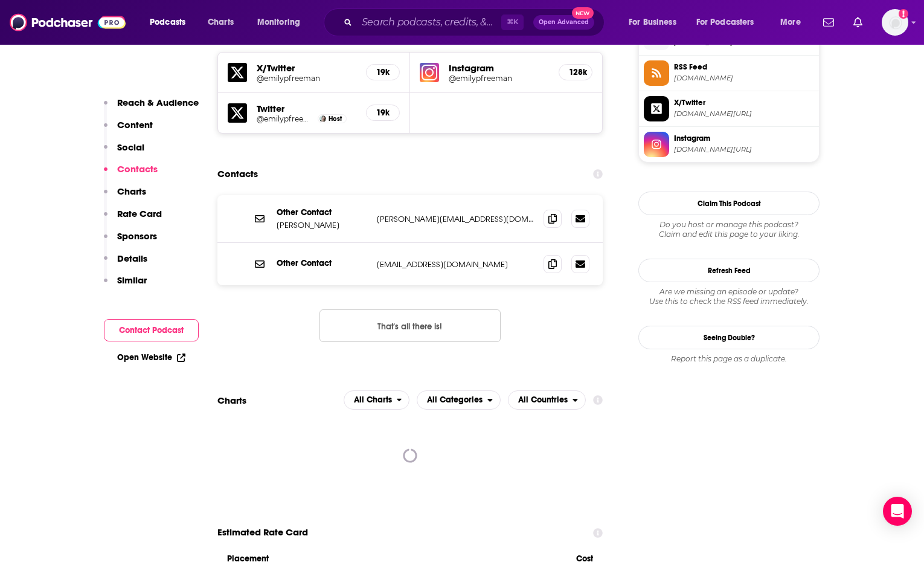  Describe the element at coordinates (67, 22) in the screenshot. I see `a: Podchaser - Follow, Share and Rate Podcasts` at that location.